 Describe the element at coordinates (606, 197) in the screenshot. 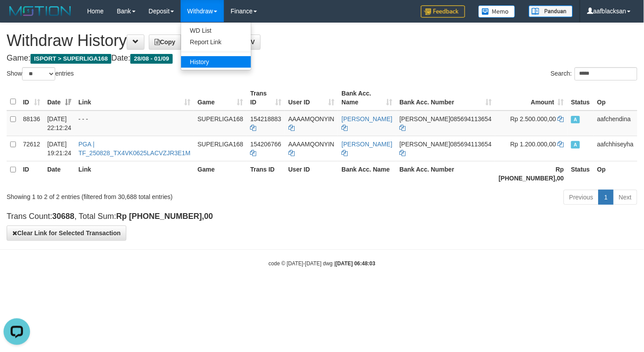

I see `a: 1` at that location.